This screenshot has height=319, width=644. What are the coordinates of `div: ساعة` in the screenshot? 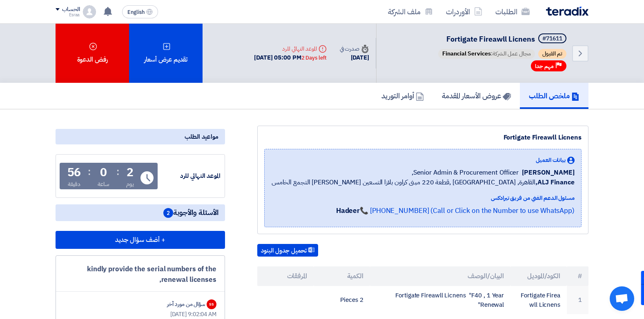 It's located at (104, 184).